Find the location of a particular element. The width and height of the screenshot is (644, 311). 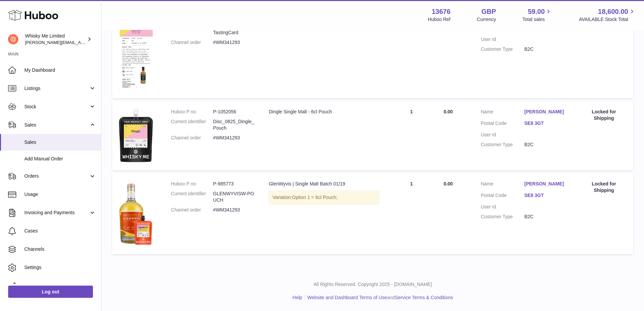

span: Orders is located at coordinates (56, 176).